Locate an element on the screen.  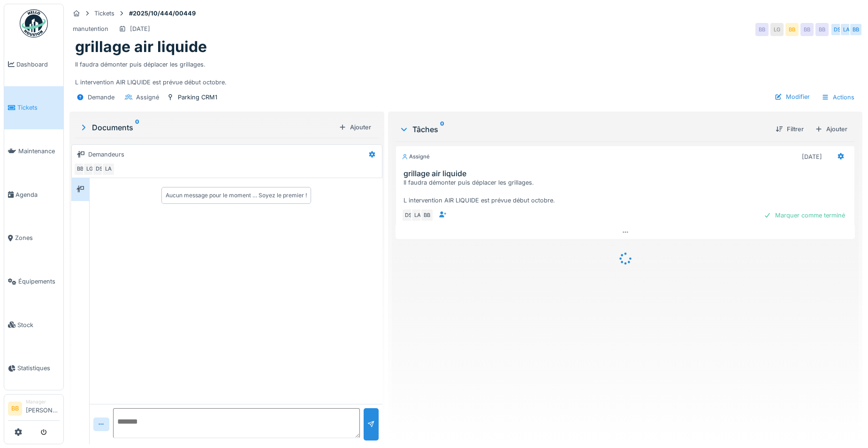
a: Zones is located at coordinates (34, 238).